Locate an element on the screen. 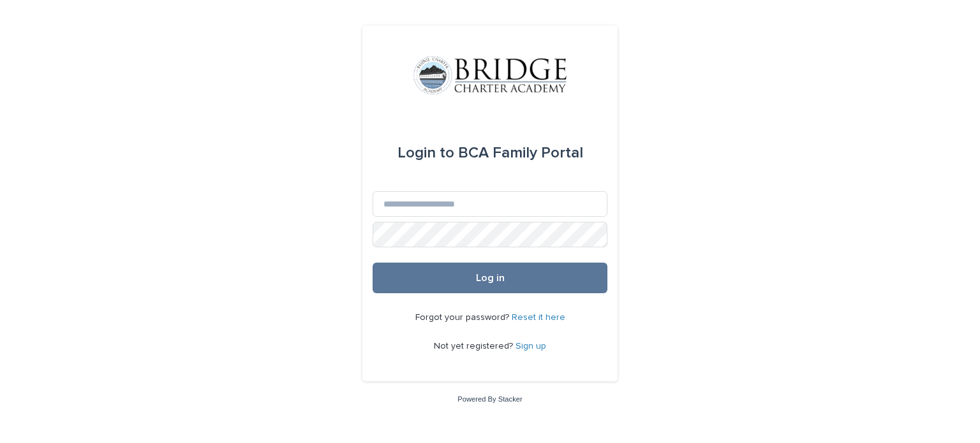 Image resolution: width=980 pixels, height=443 pixels. button: Log in is located at coordinates (490, 278).